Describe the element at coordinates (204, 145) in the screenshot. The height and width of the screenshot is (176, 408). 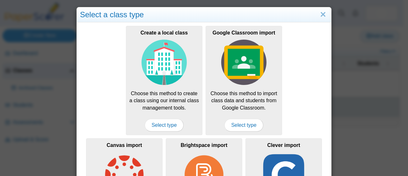
I see `b: Brightspace import` at that location.